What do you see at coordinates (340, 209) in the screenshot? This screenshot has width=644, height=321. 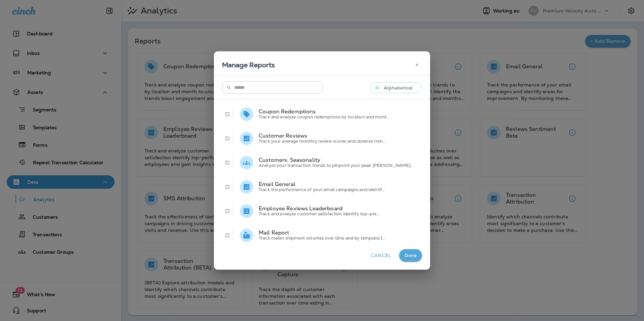 I see `p: Employee Reviews Leaderboard` at bounding box center [340, 209].